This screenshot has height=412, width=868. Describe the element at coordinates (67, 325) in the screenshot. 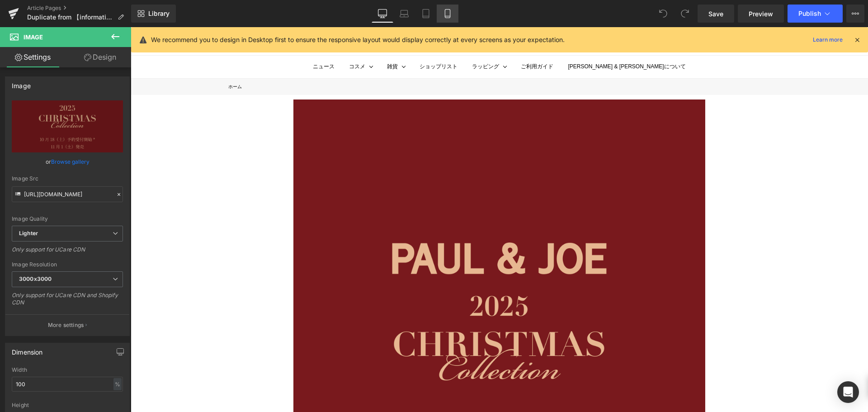

I see `button: More settings` at that location.